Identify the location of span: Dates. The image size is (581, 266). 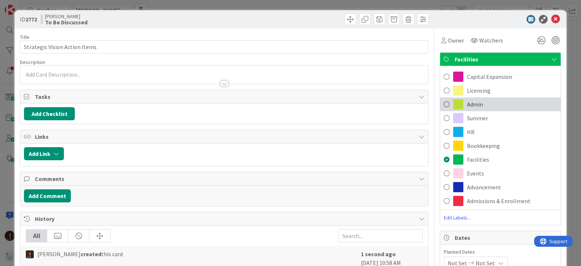
(501, 237).